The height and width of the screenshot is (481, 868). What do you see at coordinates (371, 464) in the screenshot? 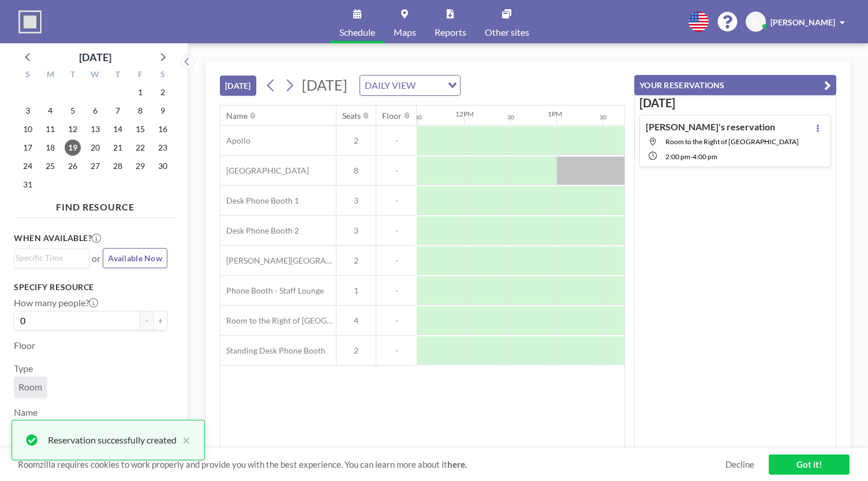
I see `span: Roomzilla requires cookies to work properly and provide you with the best experience. You can lea...` at bounding box center [371, 464].